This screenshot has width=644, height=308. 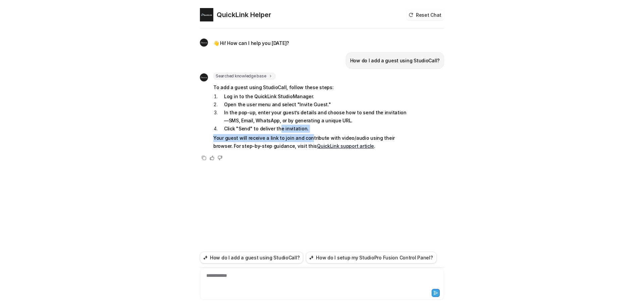 I want to click on h2: QuickLink Helper, so click(x=244, y=15).